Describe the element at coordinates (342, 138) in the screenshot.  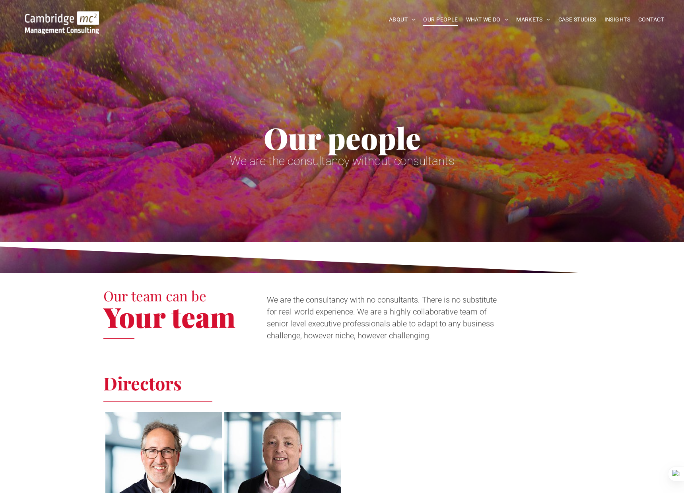
I see `span: Our people` at that location.